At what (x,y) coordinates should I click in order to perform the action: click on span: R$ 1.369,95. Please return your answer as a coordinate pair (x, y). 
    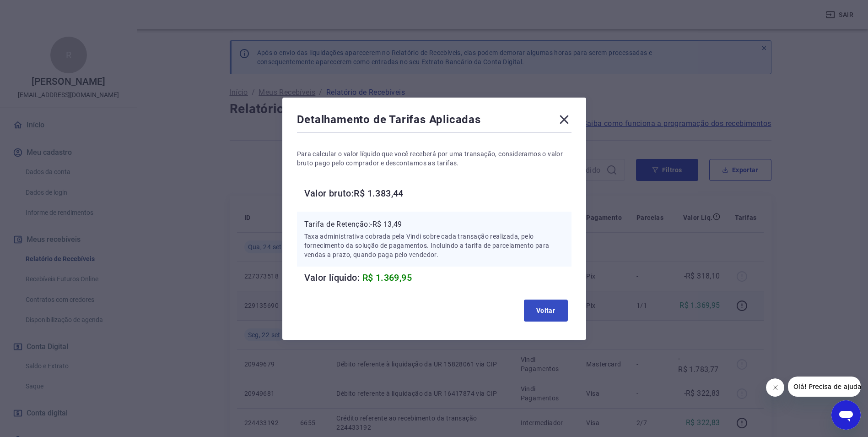
    Looking at the image, I should click on (388, 277).